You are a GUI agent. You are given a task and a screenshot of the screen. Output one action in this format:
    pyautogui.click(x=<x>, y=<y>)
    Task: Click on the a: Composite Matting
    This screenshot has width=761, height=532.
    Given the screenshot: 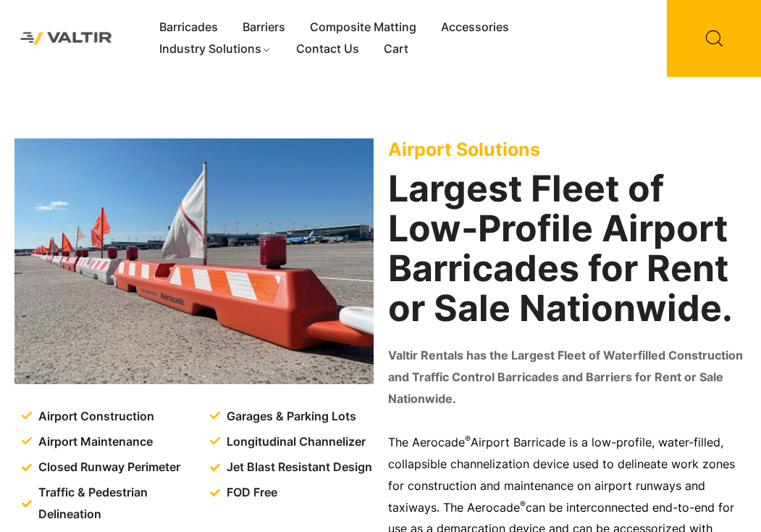 What is the action you would take?
    pyautogui.click(x=363, y=28)
    